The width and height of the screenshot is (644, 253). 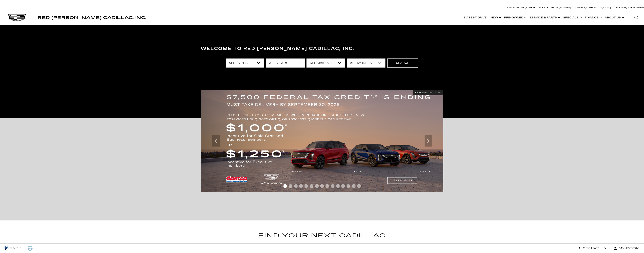 What do you see at coordinates (17, 18) in the screenshot?
I see `a: Cadillac Dark Logo with Cadillac White Text` at bounding box center [17, 18].